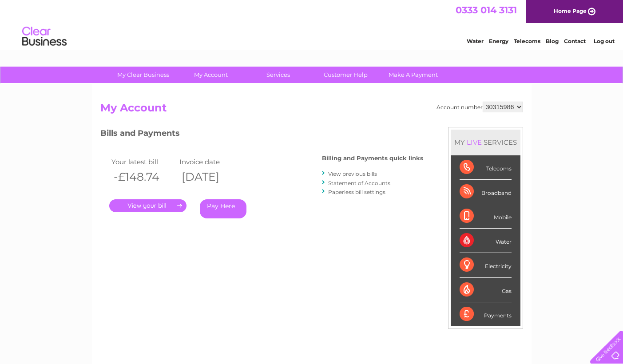 Image resolution: width=623 pixels, height=364 pixels. I want to click on th: -£148.74, so click(144, 176).